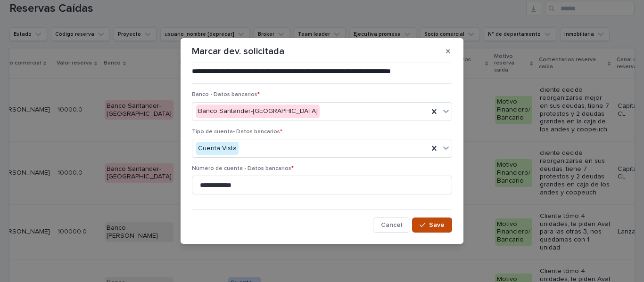 The width and height of the screenshot is (644, 282). I want to click on p: Marcar dev. solicitada, so click(238, 52).